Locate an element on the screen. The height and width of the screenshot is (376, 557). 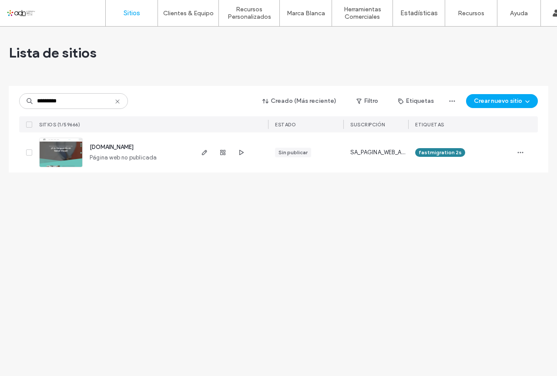
label: Sitios is located at coordinates (132, 13).